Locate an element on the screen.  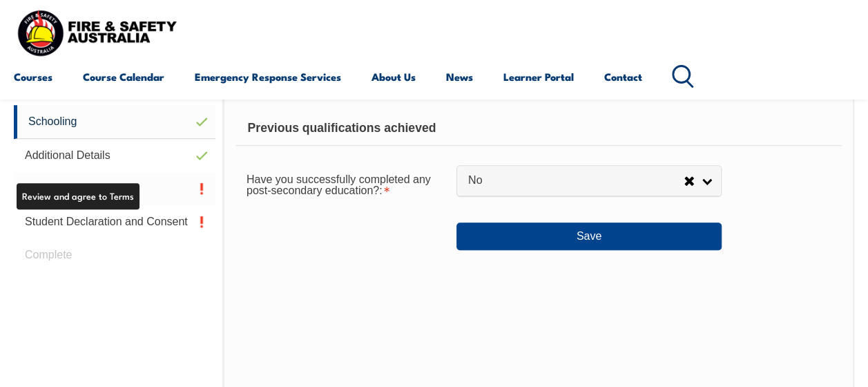
a: Contact is located at coordinates (622, 76).